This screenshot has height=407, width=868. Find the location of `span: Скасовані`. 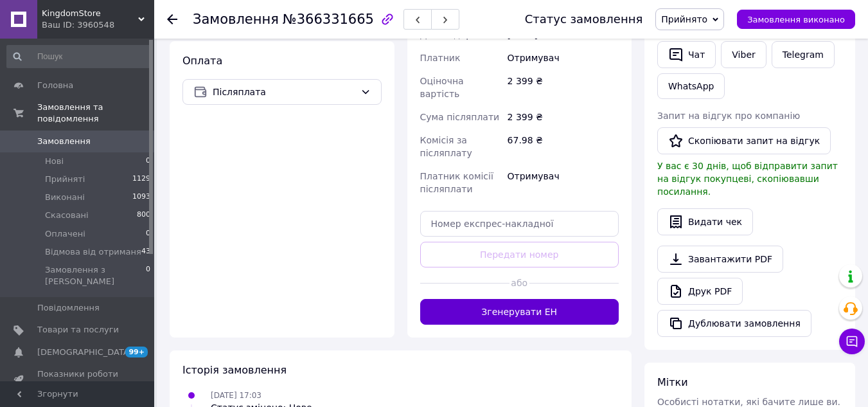

span: Скасовані is located at coordinates (67, 215).